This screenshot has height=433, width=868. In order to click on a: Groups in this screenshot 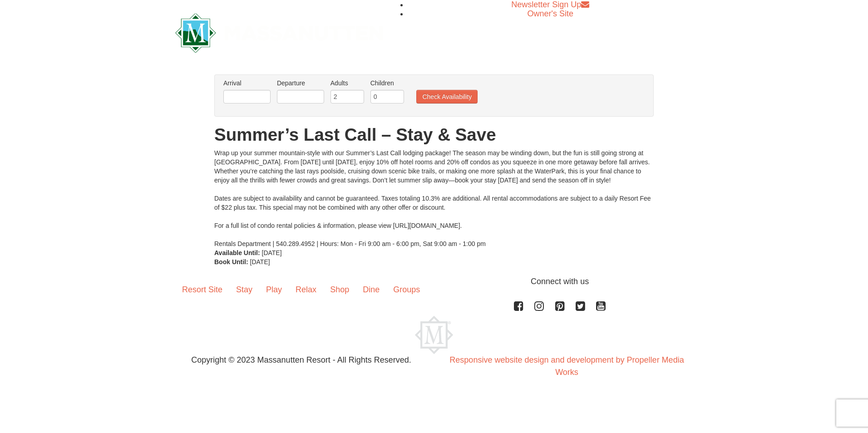, I will do `click(406, 290)`.